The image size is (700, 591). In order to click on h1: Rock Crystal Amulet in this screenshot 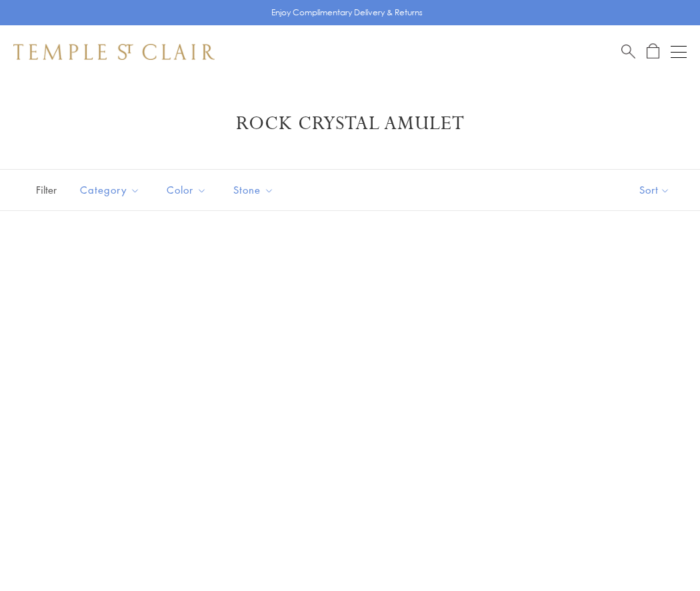, I will do `click(350, 124)`.